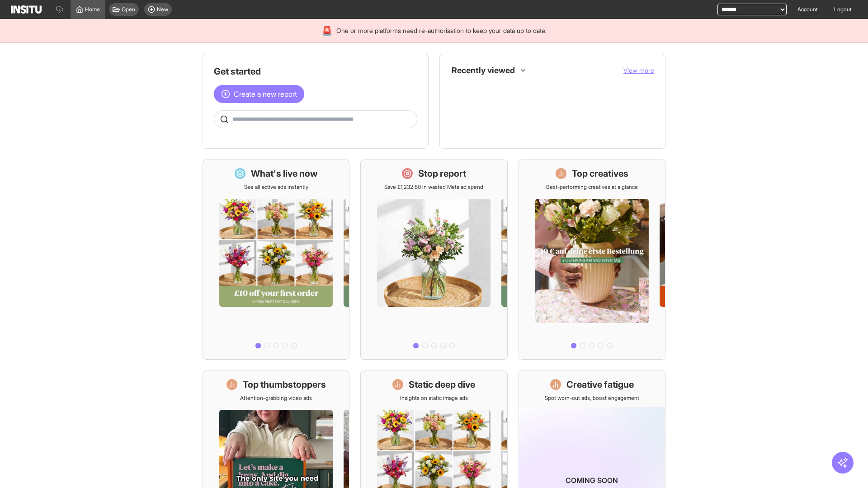 The height and width of the screenshot is (488, 868). What do you see at coordinates (434, 187) in the screenshot?
I see `p: Save £1,232.60 in wasted Meta ad spend` at bounding box center [434, 187].